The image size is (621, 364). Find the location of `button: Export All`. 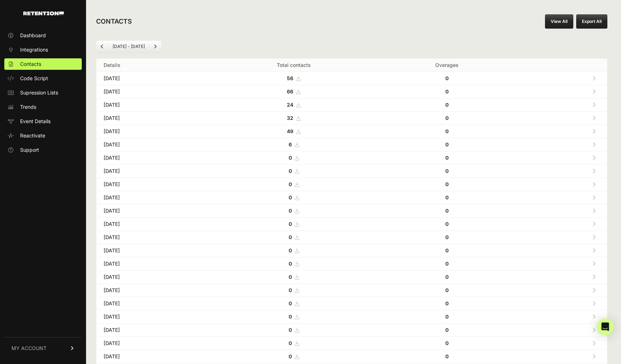

button: Export All is located at coordinates (591, 22).